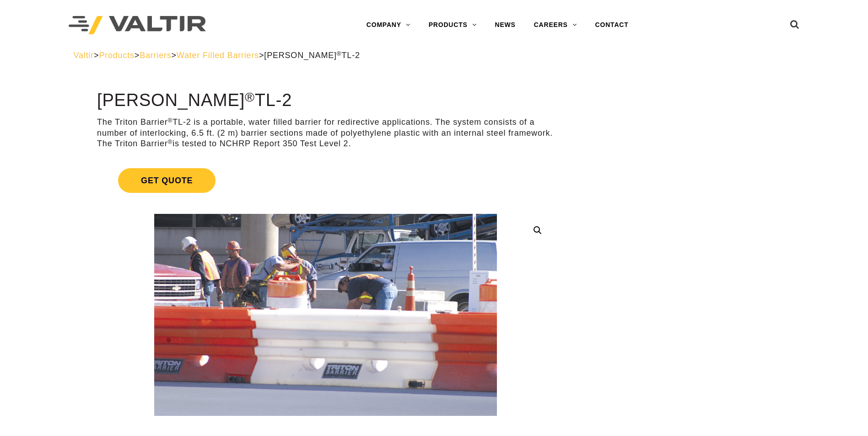 The image size is (868, 436). I want to click on a: Water Filled Barriers, so click(217, 55).